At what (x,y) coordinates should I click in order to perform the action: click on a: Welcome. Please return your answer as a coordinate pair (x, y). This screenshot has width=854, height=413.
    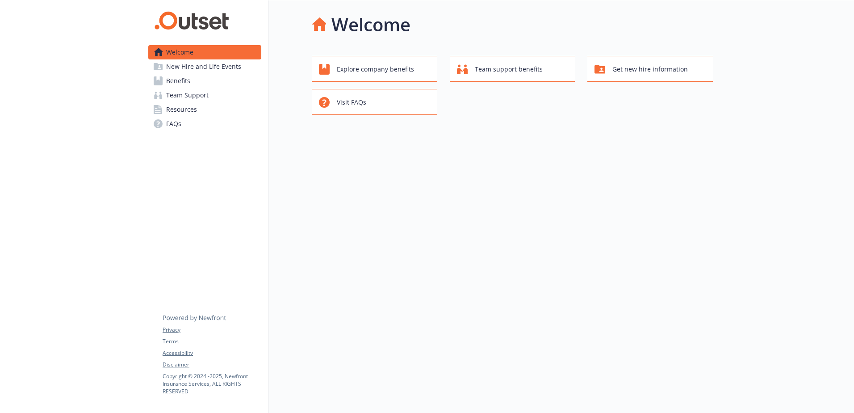
    Looking at the image, I should click on (205, 52).